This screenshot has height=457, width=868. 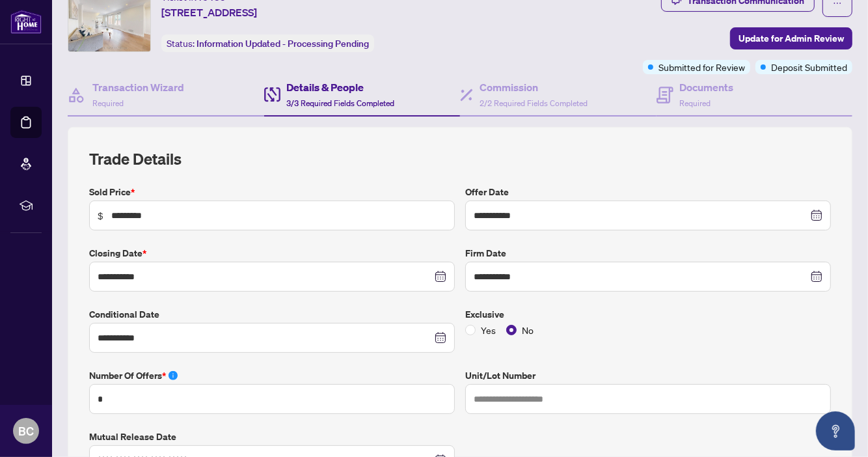 What do you see at coordinates (341, 103) in the screenshot?
I see `span: 3/3 Required Fields Completed` at bounding box center [341, 103].